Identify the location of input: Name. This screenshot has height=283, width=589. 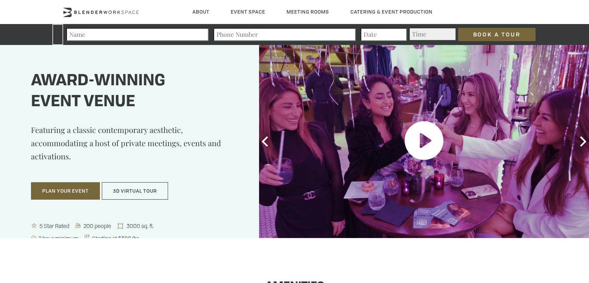
(137, 34).